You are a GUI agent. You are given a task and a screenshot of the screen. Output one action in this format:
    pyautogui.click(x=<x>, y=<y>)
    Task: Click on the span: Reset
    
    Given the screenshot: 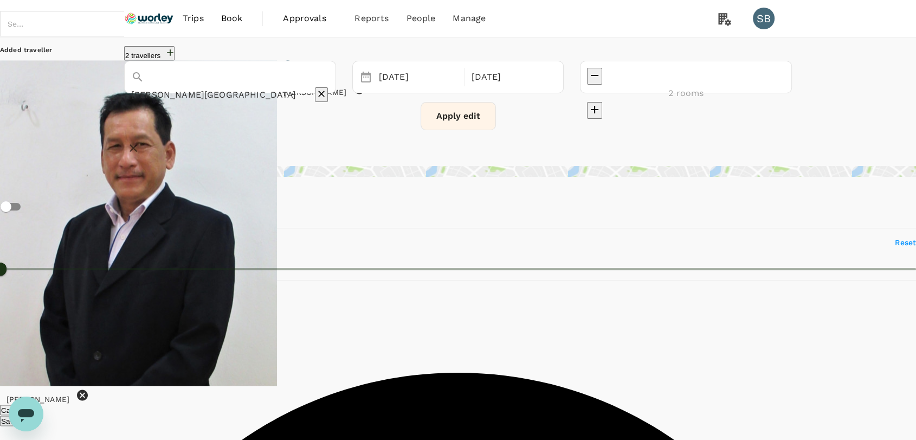 What is the action you would take?
    pyautogui.click(x=906, y=242)
    